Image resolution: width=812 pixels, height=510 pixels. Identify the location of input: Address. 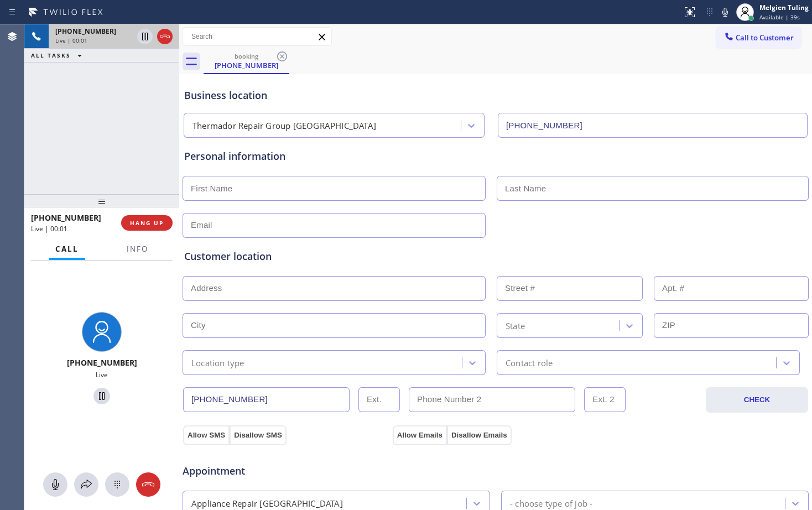
(334, 288).